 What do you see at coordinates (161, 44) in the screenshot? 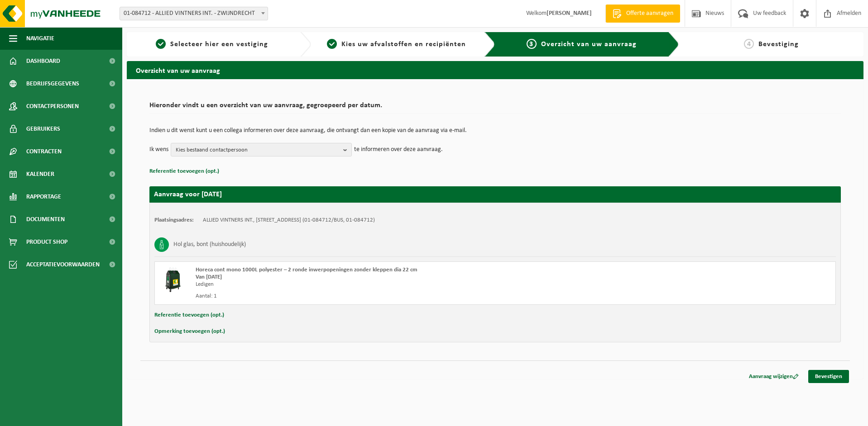
I see `span: 1` at bounding box center [161, 44].